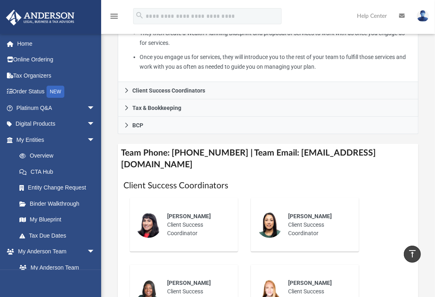  Describe the element at coordinates (423, 16) in the screenshot. I see `img: User Pic` at that location.